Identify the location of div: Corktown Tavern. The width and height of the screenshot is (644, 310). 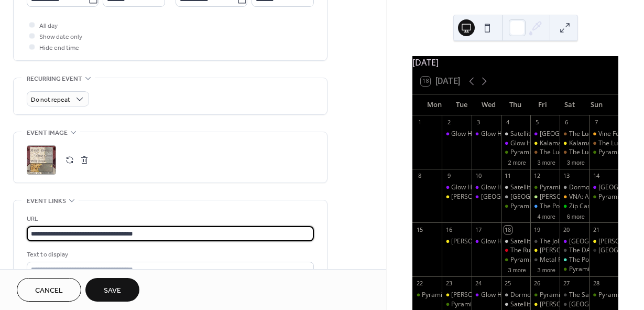
(574, 304).